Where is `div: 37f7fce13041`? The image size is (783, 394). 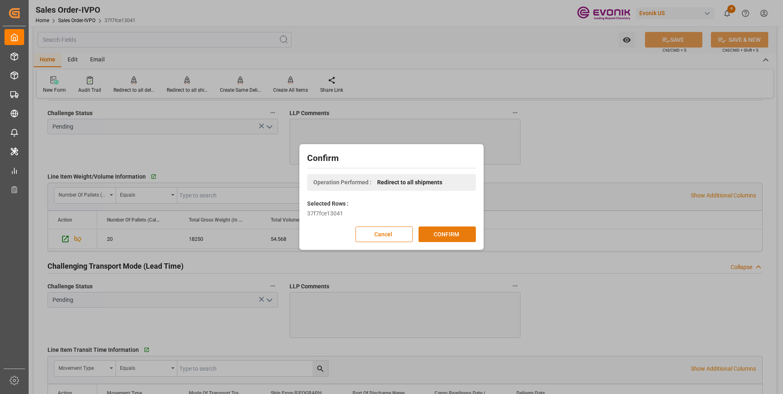
div: 37f7fce13041 is located at coordinates (392, 213).